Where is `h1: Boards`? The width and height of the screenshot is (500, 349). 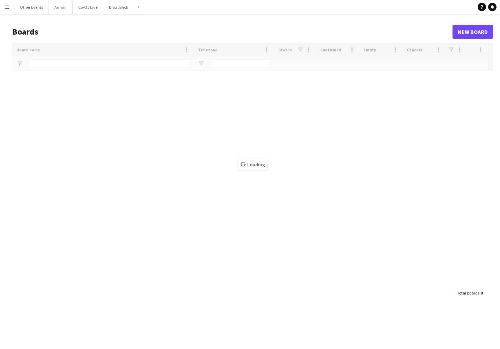 h1: Boards is located at coordinates (232, 32).